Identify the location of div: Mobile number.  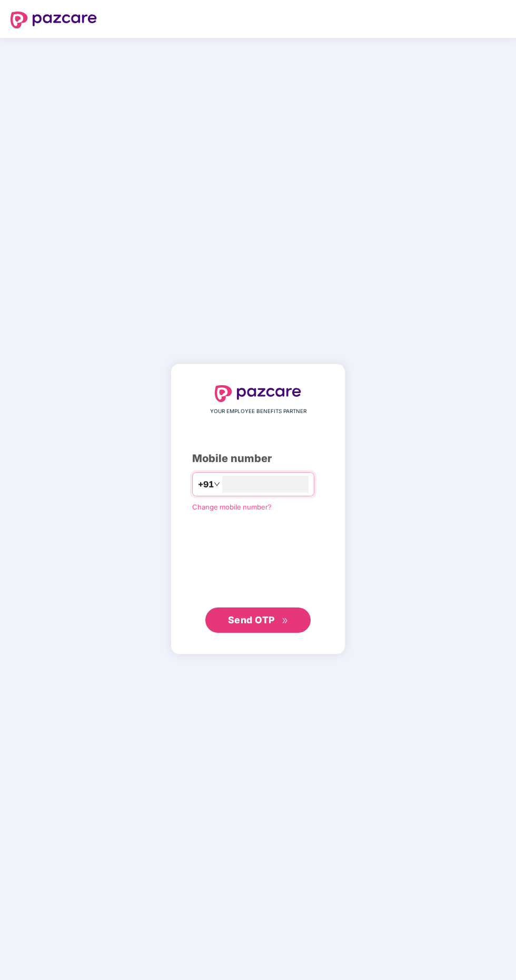
(258, 458).